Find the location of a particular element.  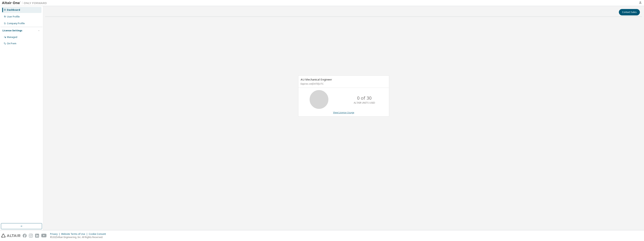

p: 0 of 30 is located at coordinates (364, 98).